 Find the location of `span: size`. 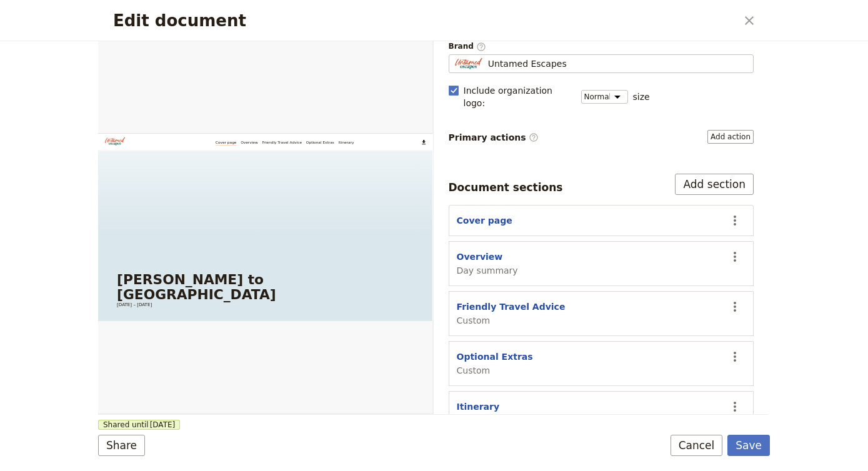

span: size is located at coordinates (641, 97).